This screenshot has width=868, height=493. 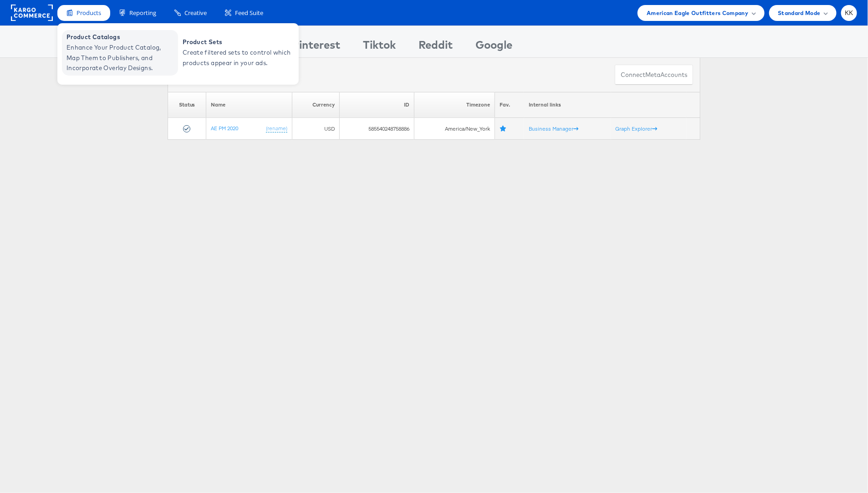 I want to click on a: Product Catalogs Enhance Your Product Catalog, Map Them to Publishers, and Incorporate Overlay De..., so click(x=119, y=53).